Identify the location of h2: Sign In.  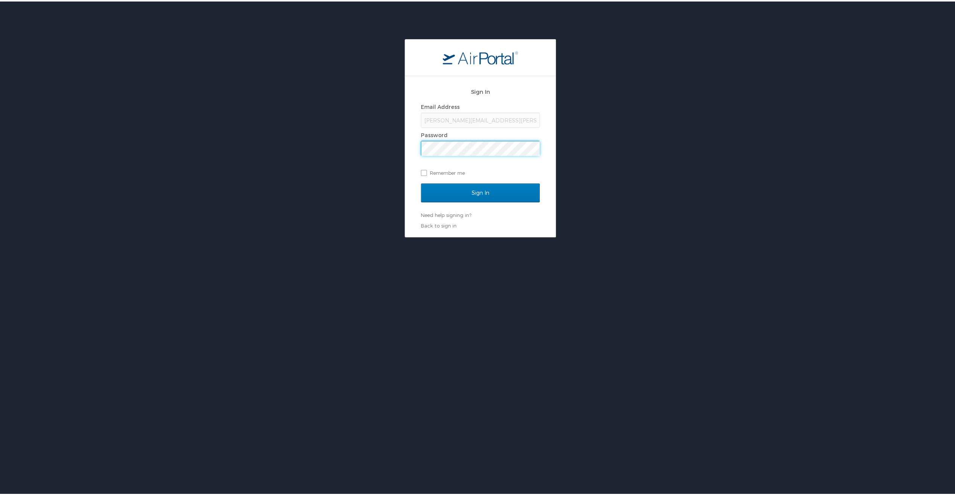
(480, 90).